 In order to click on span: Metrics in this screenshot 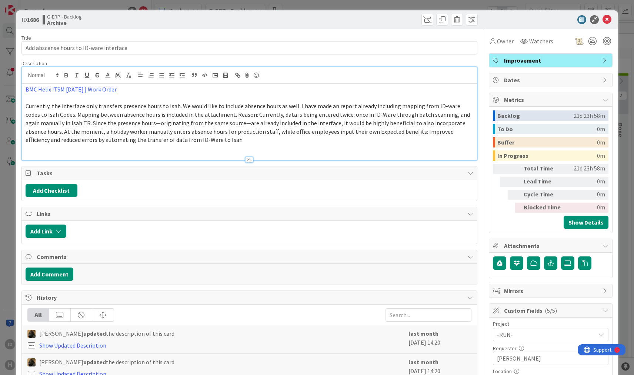, I will do `click(552, 100)`.